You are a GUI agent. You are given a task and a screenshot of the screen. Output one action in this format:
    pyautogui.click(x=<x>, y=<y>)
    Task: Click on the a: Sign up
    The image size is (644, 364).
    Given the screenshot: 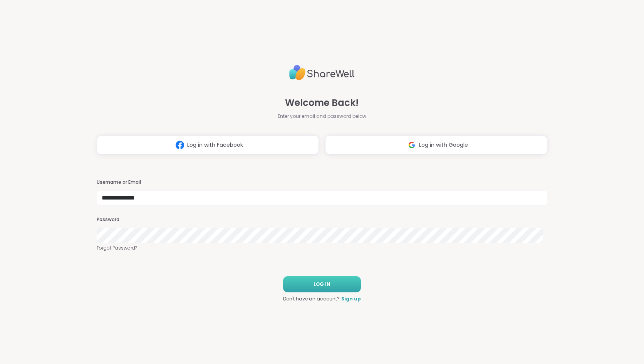 What is the action you would take?
    pyautogui.click(x=351, y=299)
    